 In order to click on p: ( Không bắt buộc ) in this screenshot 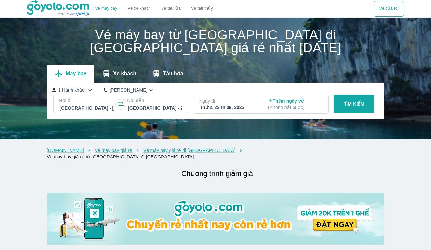, I will do `click(295, 108)`.